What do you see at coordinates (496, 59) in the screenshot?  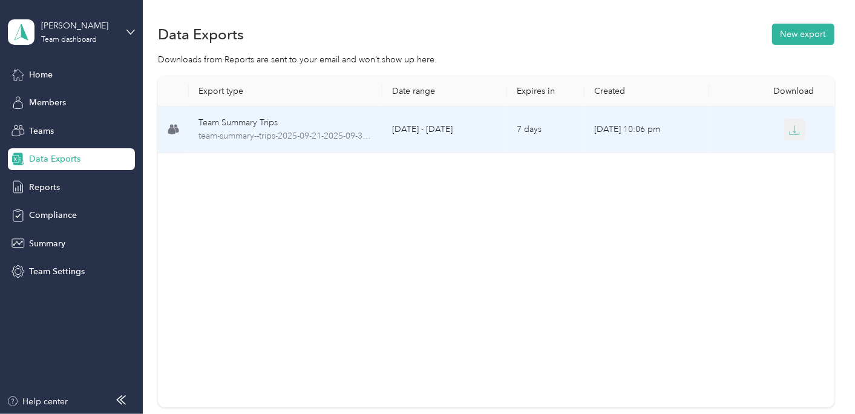 I see `div: Downloads from Reports are sent to your email and won’t show up here.` at bounding box center [496, 59].